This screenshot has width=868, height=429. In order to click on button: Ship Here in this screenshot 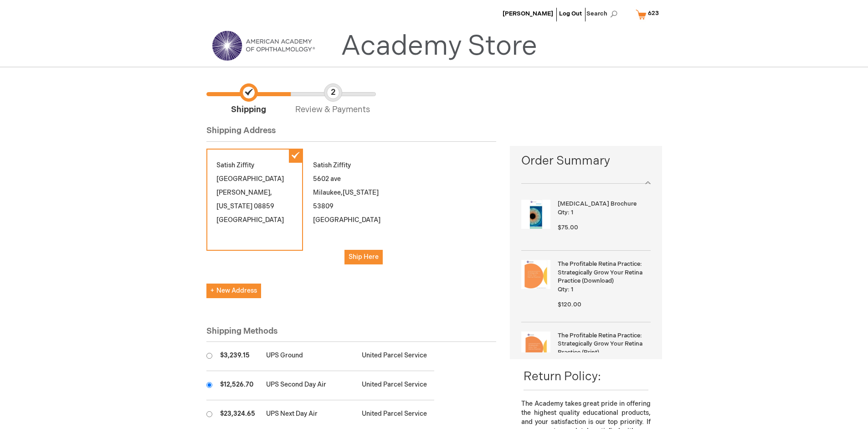, I will do `click(364, 257)`.